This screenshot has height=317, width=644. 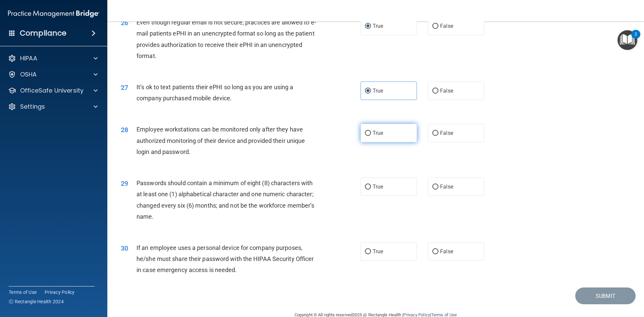 I want to click on span: It’s ok to text patients their ePHI so long as you are using a company purchased mobile device., so click(x=215, y=92).